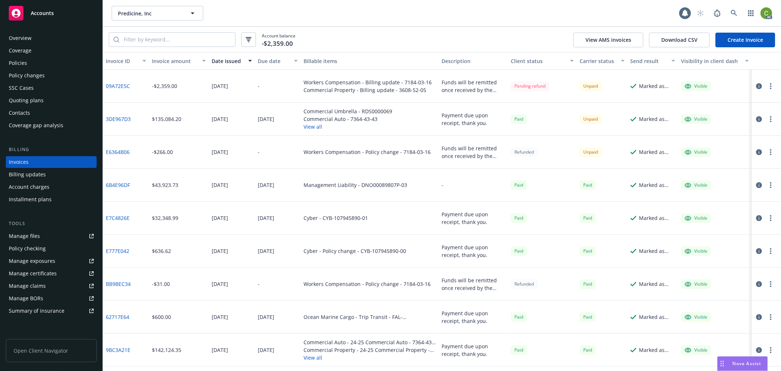 Image resolution: width=781 pixels, height=371 pixels. Describe the element at coordinates (598, 61) in the screenshot. I see `div: Carrier status` at that location.